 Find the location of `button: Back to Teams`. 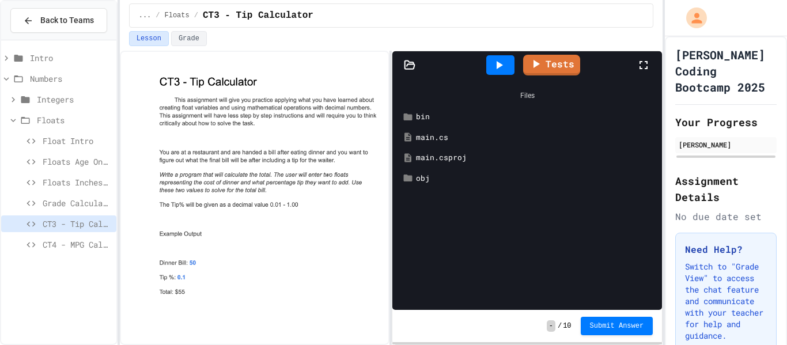

button: Back to Teams is located at coordinates (59, 20).